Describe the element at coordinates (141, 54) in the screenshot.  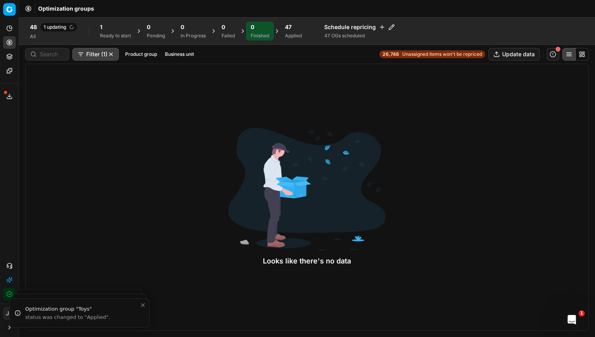
I see `button: Product group` at that location.